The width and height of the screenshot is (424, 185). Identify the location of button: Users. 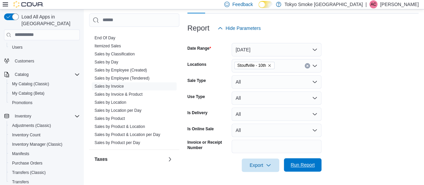
(45, 47).